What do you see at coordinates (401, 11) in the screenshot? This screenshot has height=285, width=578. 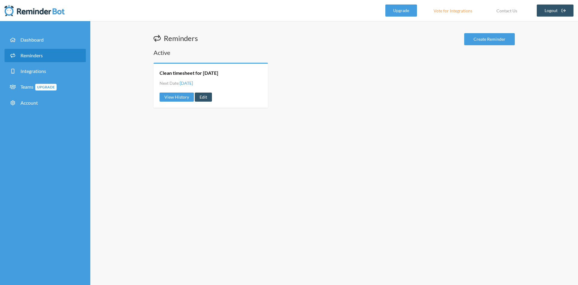 I see `a: Upgrade` at bounding box center [401, 11].